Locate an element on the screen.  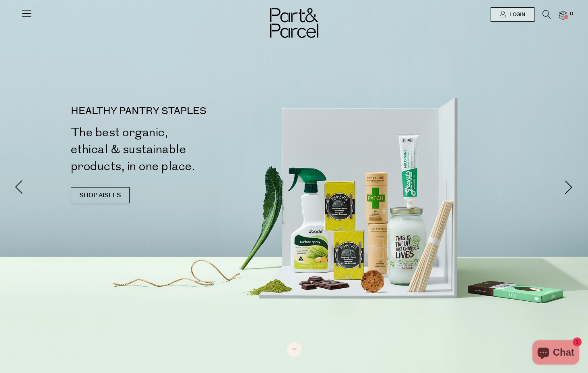
a: Login is located at coordinates (513, 15).